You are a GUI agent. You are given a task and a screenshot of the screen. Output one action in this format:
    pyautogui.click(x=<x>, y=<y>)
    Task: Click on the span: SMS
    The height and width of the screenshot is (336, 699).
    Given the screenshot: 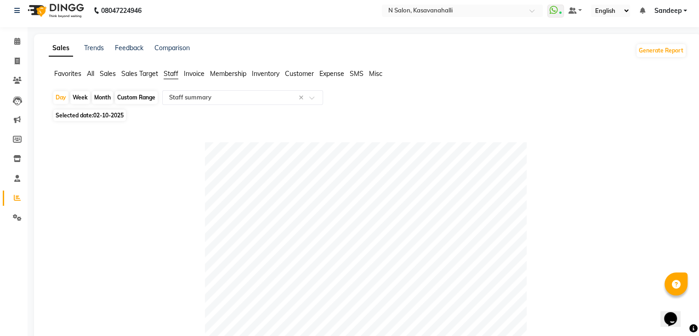 What is the action you would take?
    pyautogui.click(x=357, y=74)
    